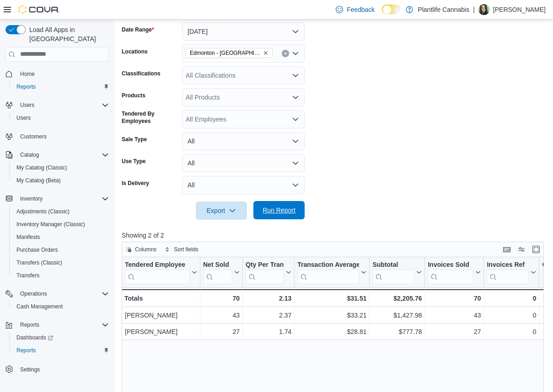 The height and width of the screenshot is (392, 553). I want to click on div: 1.74, so click(269, 332).